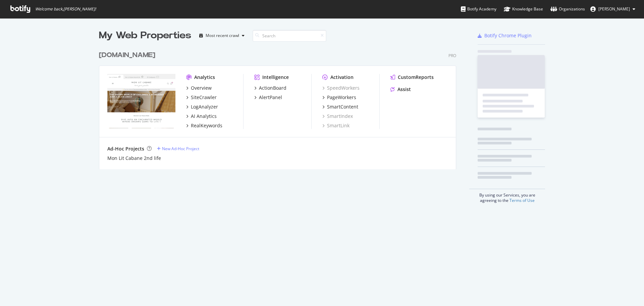  I want to click on a: SiteCrawler, so click(201, 97).